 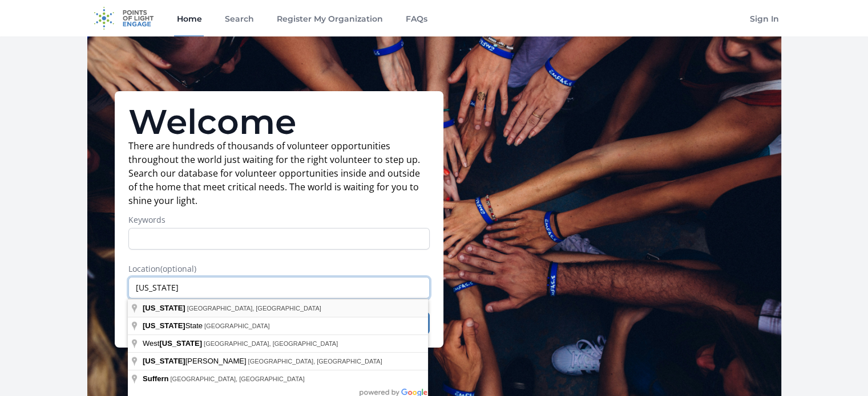 What do you see at coordinates (279, 220) in the screenshot?
I see `label: Keywords` at bounding box center [279, 220].